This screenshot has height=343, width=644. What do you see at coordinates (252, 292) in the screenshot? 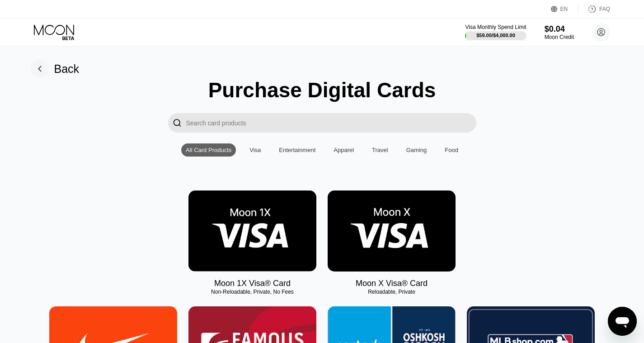
I see `div: Non-Reloadable, Private, No Fees` at bounding box center [252, 292].